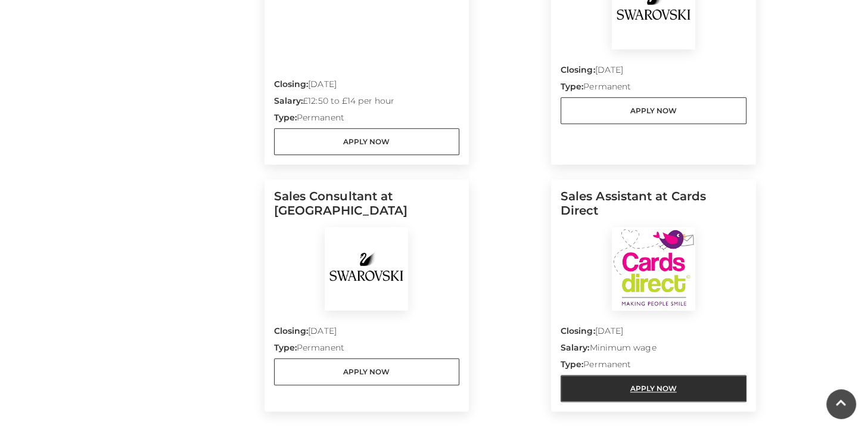  Describe the element at coordinates (653, 350) in the screenshot. I see `p: Minimum wage` at that location.